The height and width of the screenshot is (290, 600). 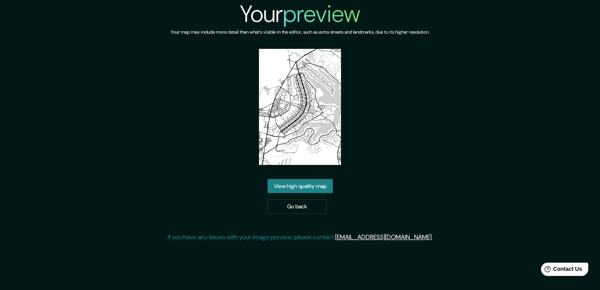 What do you see at coordinates (300, 107) in the screenshot?
I see `img: created-map-preview` at bounding box center [300, 107].